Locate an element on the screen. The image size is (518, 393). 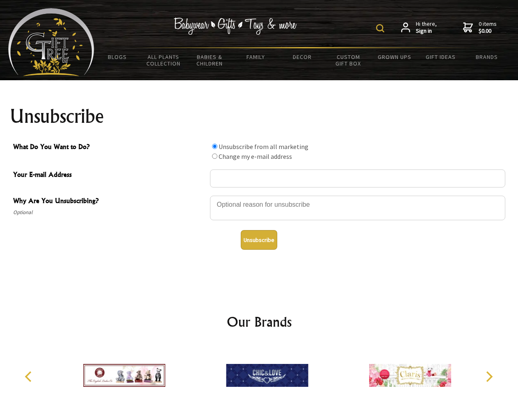
span: What Do You Want to Do? is located at coordinates (109, 148).